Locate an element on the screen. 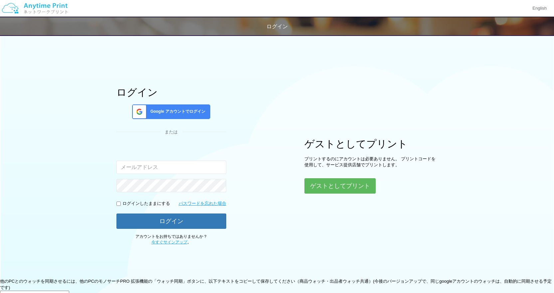 This screenshot has height=293, width=554. p: アカウントをお持ちではありませんか？ is located at coordinates (171, 239).